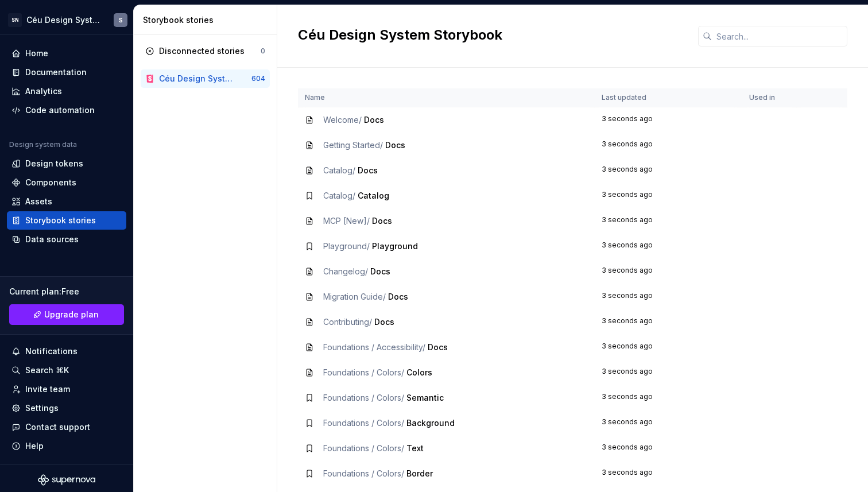 This screenshot has height=492, width=868. I want to click on div: Search ⌘K, so click(47, 370).